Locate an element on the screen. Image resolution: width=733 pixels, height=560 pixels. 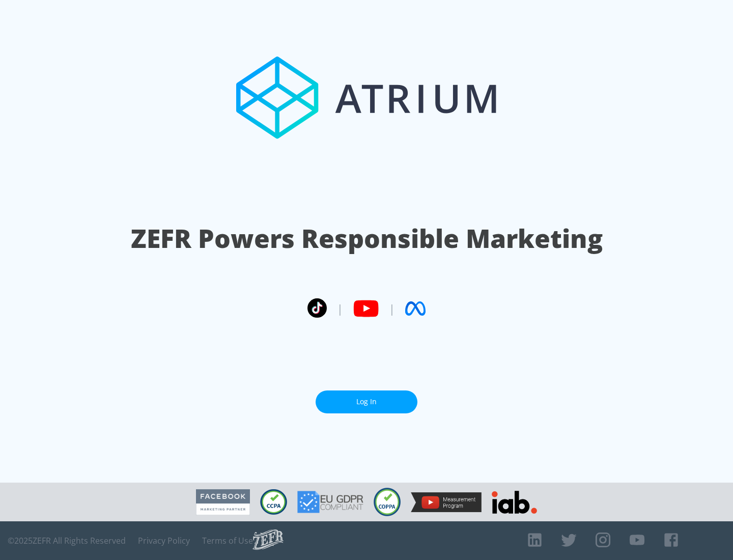
img: CCPA Compliant is located at coordinates (273, 502).